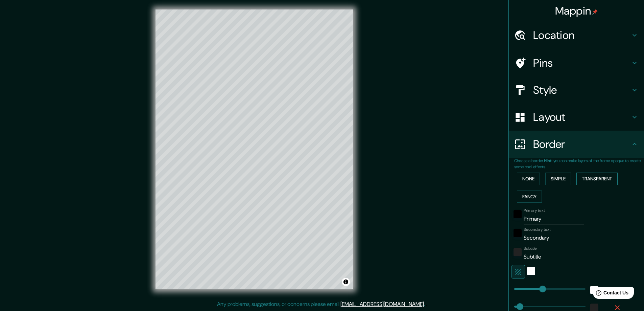  What do you see at coordinates (582, 63) in the screenshot?
I see `h4: Pins` at bounding box center [582, 63].